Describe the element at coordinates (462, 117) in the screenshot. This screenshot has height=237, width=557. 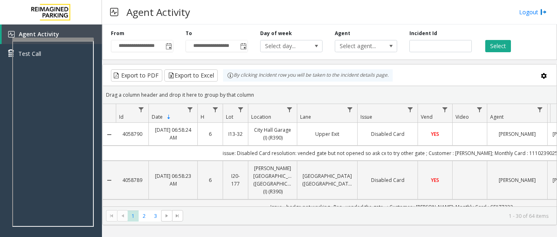
I see `span: Video` at that location.